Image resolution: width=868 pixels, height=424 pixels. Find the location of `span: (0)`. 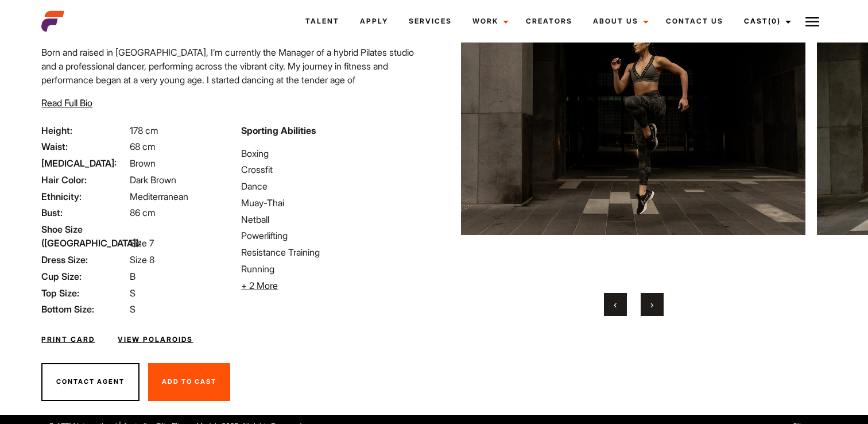

span: (0) is located at coordinates (774, 20).